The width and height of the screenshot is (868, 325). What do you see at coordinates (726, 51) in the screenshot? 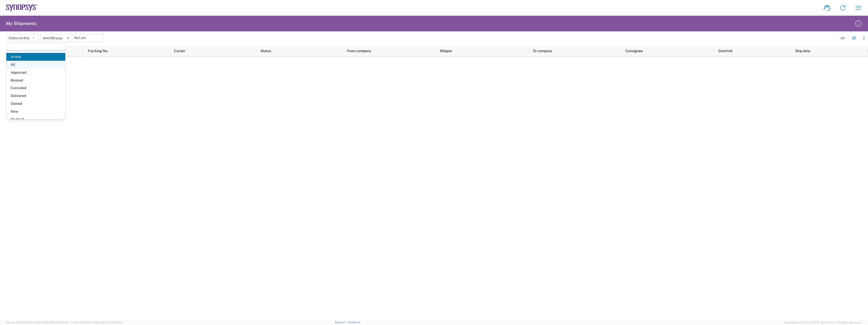
I see `span: Dom/Intl` at bounding box center [726, 51].